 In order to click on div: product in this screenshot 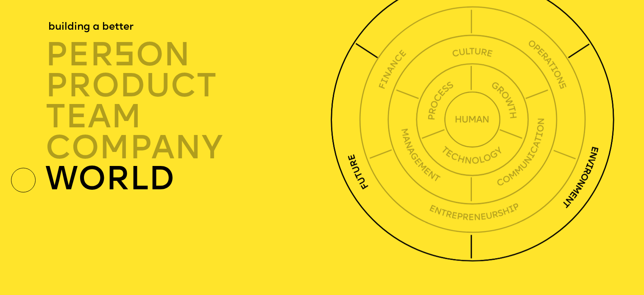, I will do `click(190, 86)`.